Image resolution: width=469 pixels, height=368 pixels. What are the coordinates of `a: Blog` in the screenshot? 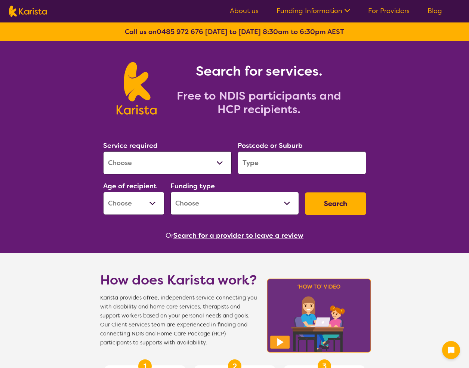 It's located at (435, 11).